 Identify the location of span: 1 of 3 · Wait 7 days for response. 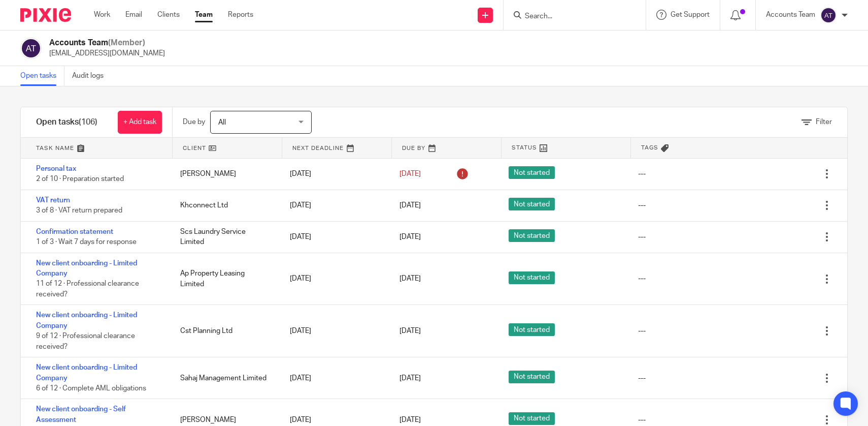
(86, 242).